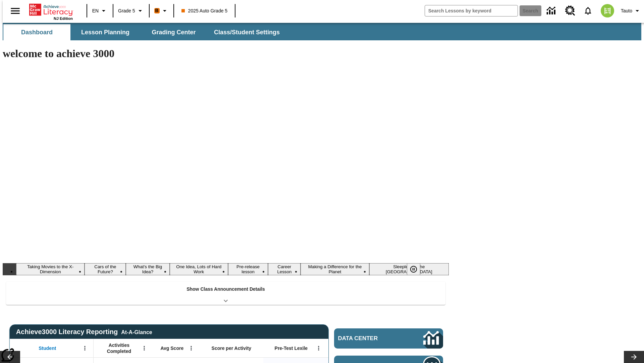 This screenshot has height=363, width=644. I want to click on button: Slide 1 Taking Movies to the X-Dimension, so click(51, 269).